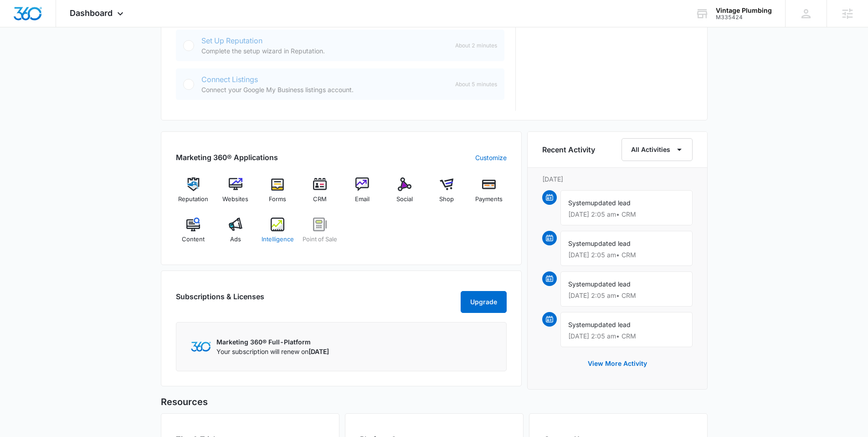 This screenshot has height=437, width=868. Describe the element at coordinates (277, 234) in the screenshot. I see `a: Intelligence` at that location.